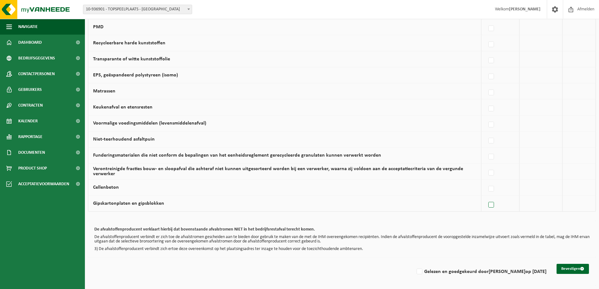  I want to click on span: Contactpersonen, so click(36, 74).